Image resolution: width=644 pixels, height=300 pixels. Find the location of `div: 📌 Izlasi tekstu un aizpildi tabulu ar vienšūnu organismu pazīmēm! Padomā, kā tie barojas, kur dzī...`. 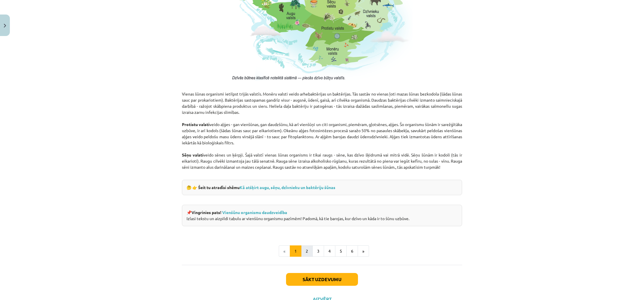

div: 📌 Izlasi tekstu un aizpildi tabulu ar vienšūnu organismu pazīmēm! Padomā, kā tie barojas, kur dzī... is located at coordinates (322, 216).